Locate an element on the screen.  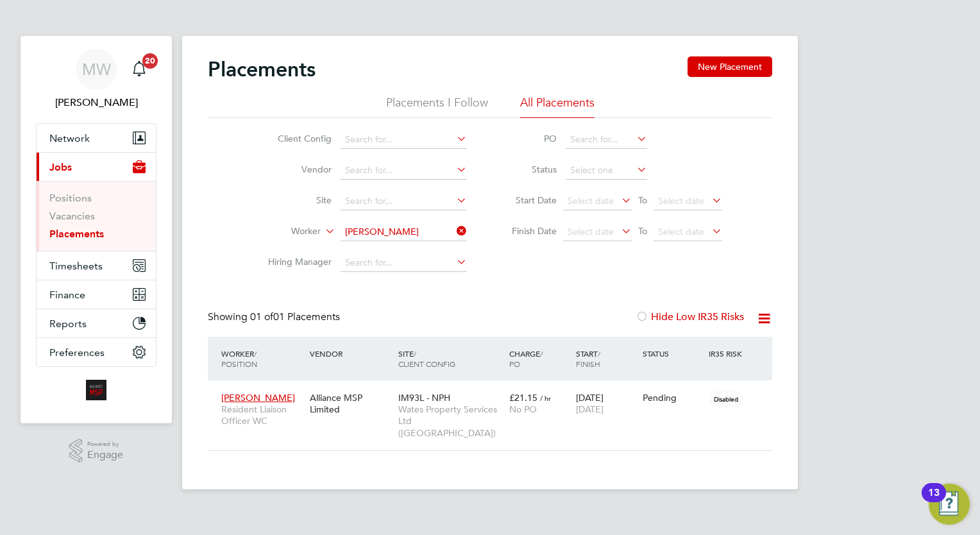
span: No PO is located at coordinates (523, 409).